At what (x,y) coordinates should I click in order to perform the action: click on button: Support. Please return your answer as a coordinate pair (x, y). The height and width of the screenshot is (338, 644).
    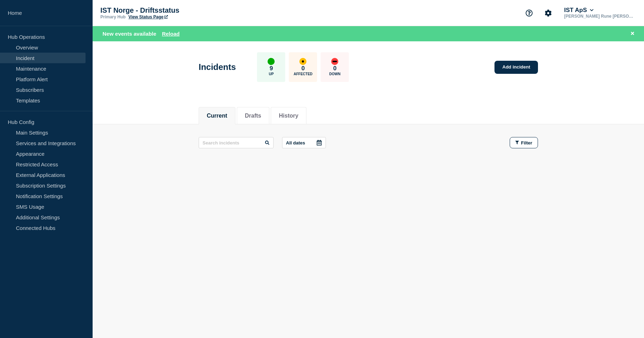
    Looking at the image, I should click on (529, 13).